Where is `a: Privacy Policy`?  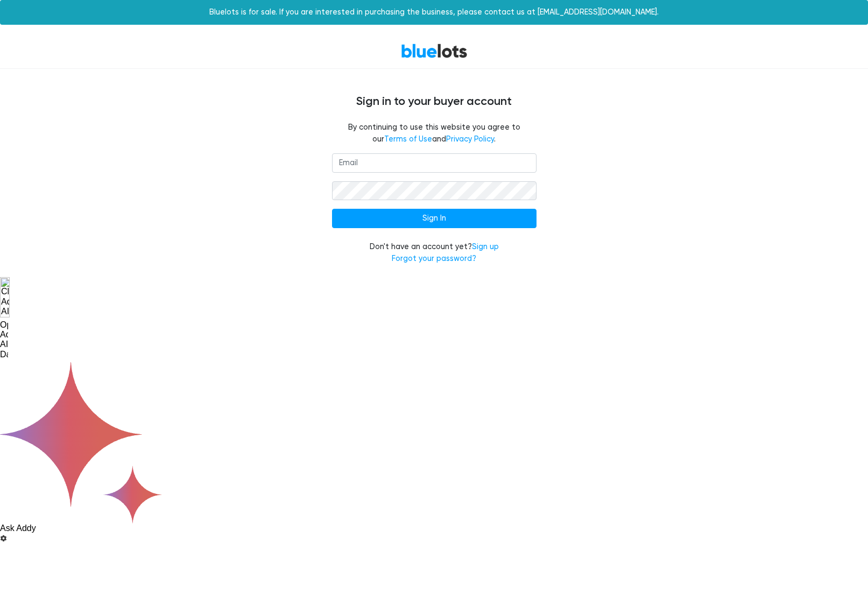
a: Privacy Policy is located at coordinates (470, 139).